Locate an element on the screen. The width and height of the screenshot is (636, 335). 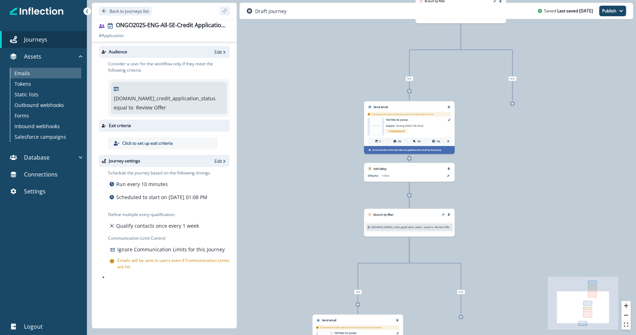
button: sidebar collapse toggle is located at coordinates (225, 11).